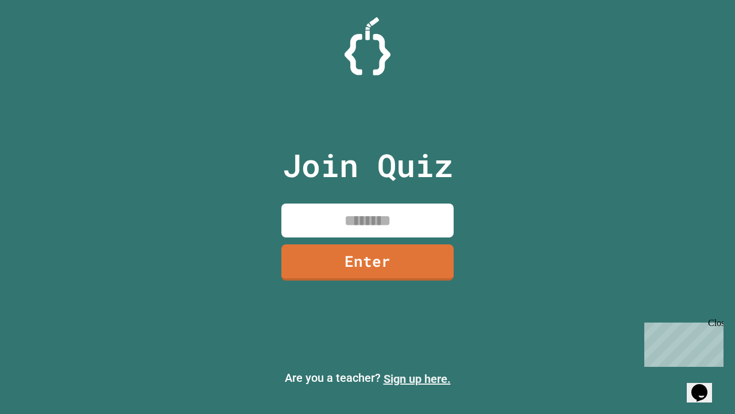 The image size is (735, 414). I want to click on a: Sign up here., so click(417, 379).